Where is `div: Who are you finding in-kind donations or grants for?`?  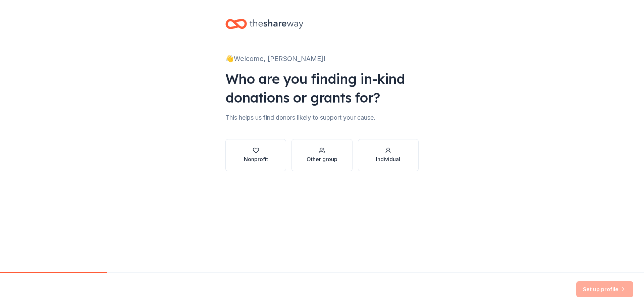 div: Who are you finding in-kind donations or grants for? is located at coordinates (322, 88).